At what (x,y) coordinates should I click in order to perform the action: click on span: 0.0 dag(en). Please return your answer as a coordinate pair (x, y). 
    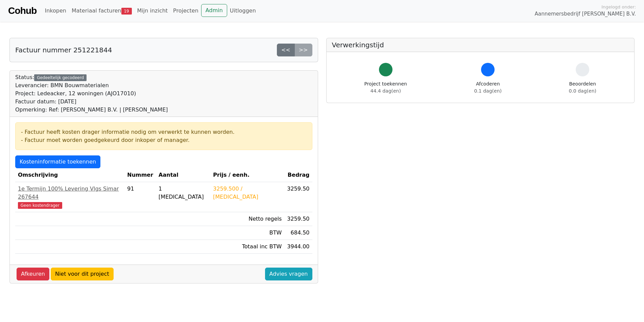
    Looking at the image, I should click on (583, 91).